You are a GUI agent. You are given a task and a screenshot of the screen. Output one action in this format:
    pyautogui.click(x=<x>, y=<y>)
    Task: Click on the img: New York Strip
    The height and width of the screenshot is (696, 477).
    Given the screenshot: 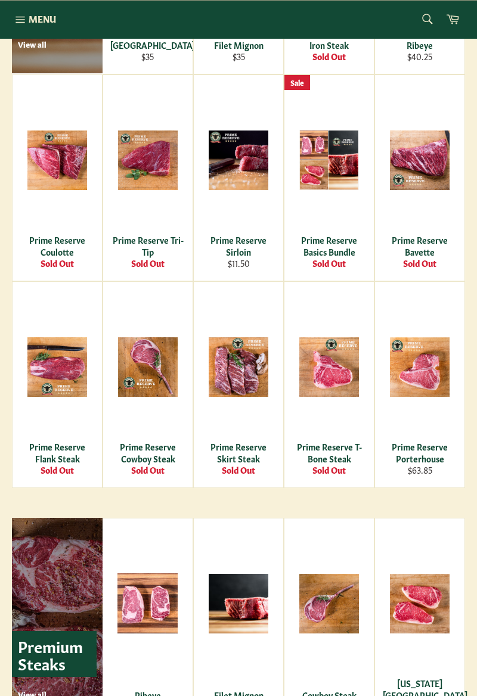 What is the action you would take?
    pyautogui.click(x=419, y=603)
    